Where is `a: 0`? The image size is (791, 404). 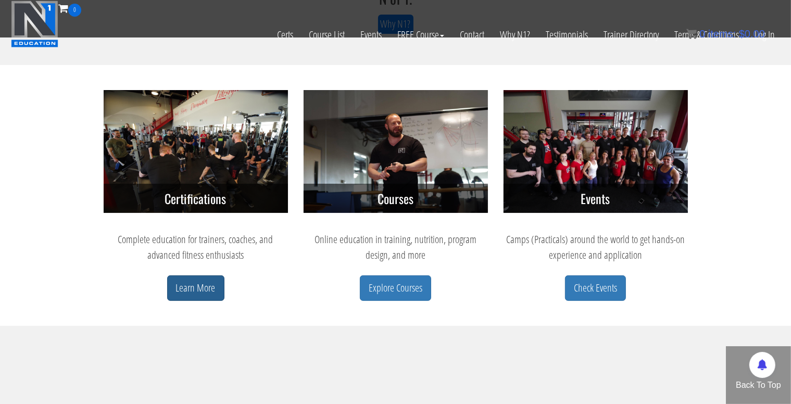 a: 0 is located at coordinates (70, 8).